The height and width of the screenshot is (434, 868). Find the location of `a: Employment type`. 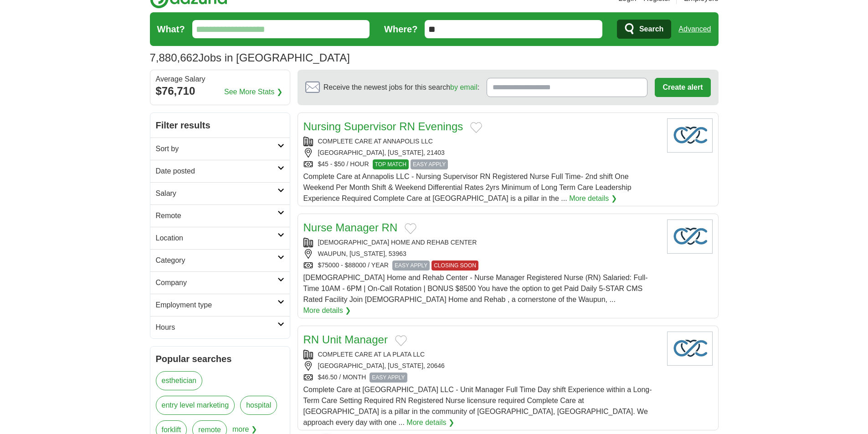

a: Employment type is located at coordinates (220, 304).